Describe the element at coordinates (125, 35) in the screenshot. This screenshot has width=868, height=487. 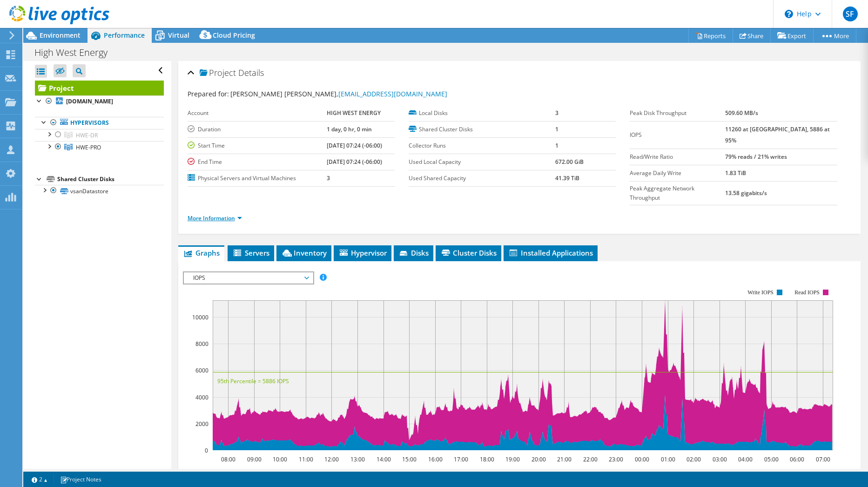
I see `span: Performance` at that location.